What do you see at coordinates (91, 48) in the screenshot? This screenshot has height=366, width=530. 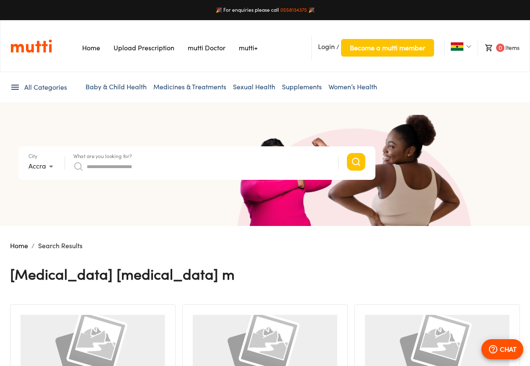 I see `a: Navigates to Home Page` at bounding box center [91, 48].